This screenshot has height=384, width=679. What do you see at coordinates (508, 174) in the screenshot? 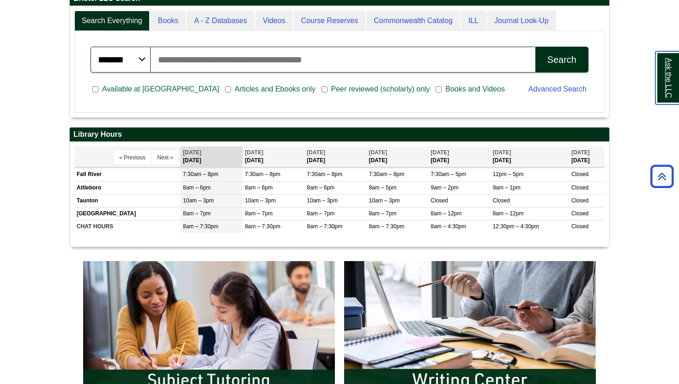
I see `span: 12pm – 5pm` at bounding box center [508, 174].